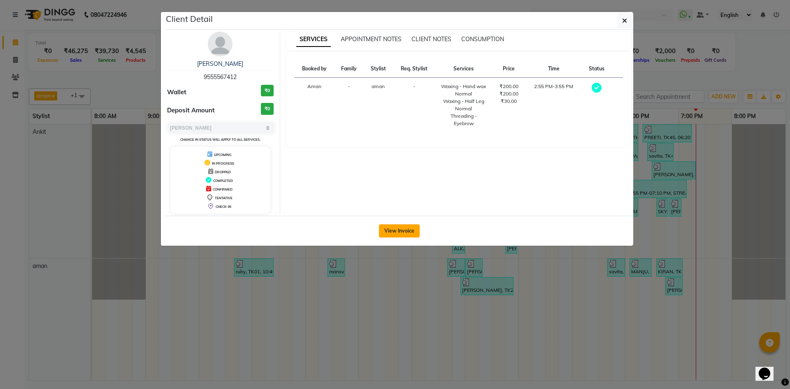  What do you see at coordinates (314, 69) in the screenshot?
I see `th: Booked by` at bounding box center [314, 69].